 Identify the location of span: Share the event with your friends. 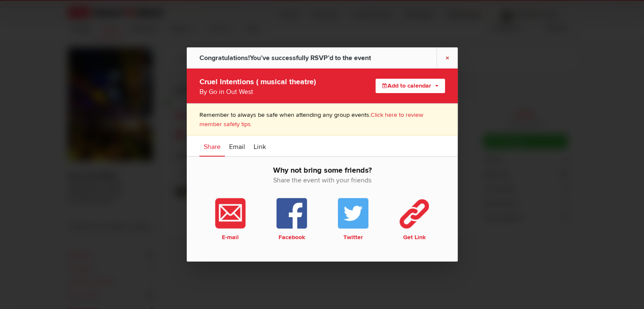
(322, 180).